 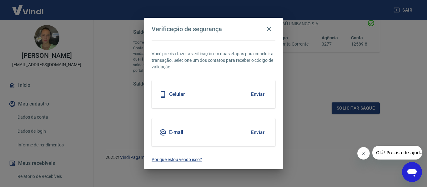 I want to click on p: Você precisa fazer a verificação em duas etapas para concluir a transação. Selecione um dos conta..., so click(x=214, y=60).